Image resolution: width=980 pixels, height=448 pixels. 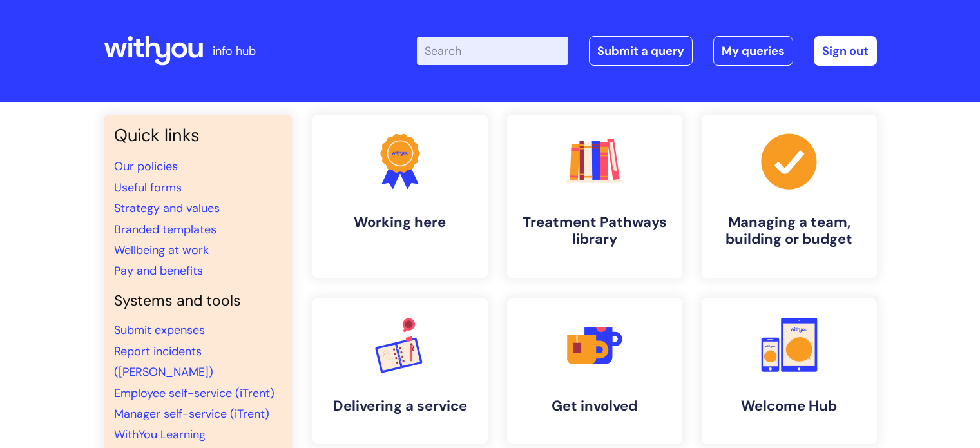 I want to click on a: Useful forms, so click(x=148, y=188).